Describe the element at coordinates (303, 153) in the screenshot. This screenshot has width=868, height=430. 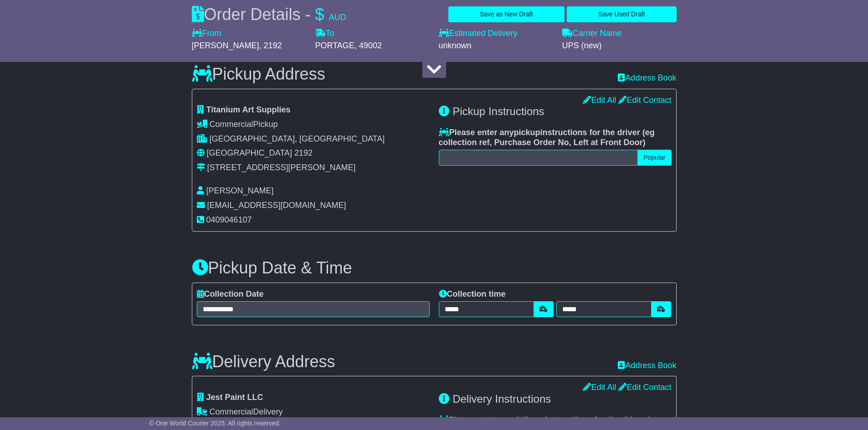
I see `span: 2192` at that location.